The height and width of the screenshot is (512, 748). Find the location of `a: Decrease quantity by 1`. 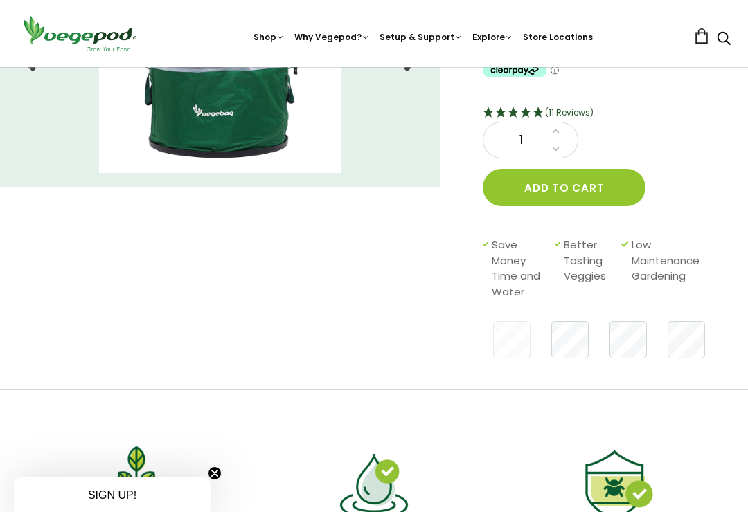

a: Decrease quantity by 1 is located at coordinates (555, 150).